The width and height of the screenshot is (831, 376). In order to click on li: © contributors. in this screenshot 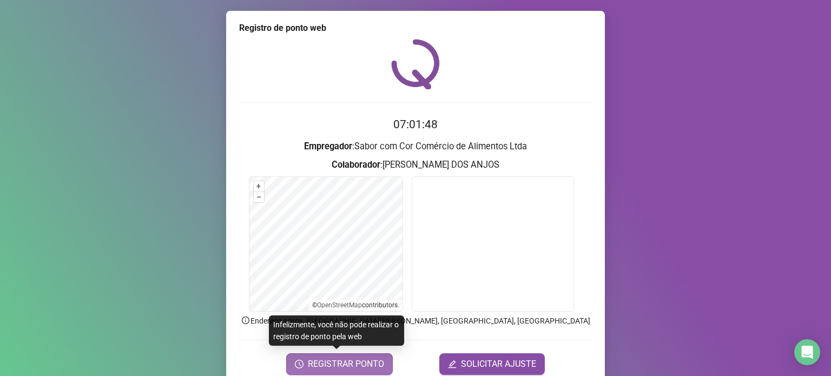, I will do `click(355, 305)`.